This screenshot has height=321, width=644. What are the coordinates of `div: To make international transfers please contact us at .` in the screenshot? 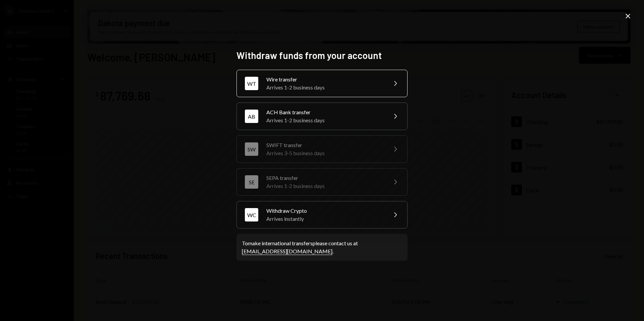 It's located at (322, 247).